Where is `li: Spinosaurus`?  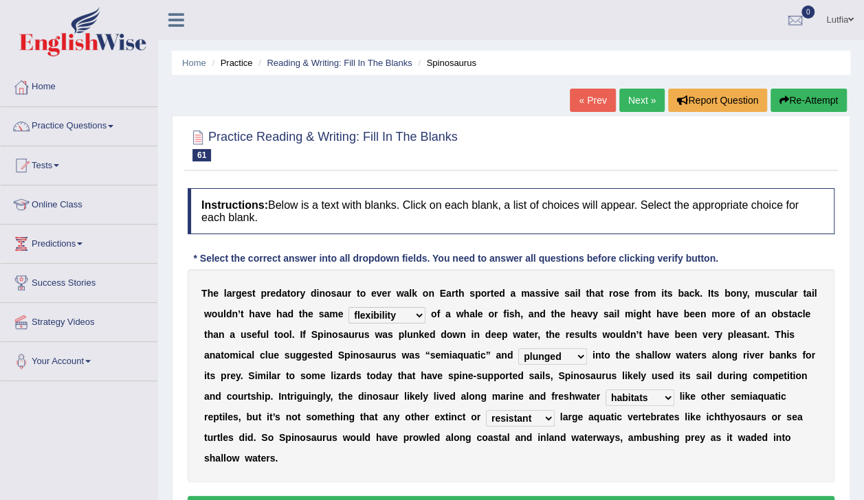
li: Spinosaurus is located at coordinates (445, 63).